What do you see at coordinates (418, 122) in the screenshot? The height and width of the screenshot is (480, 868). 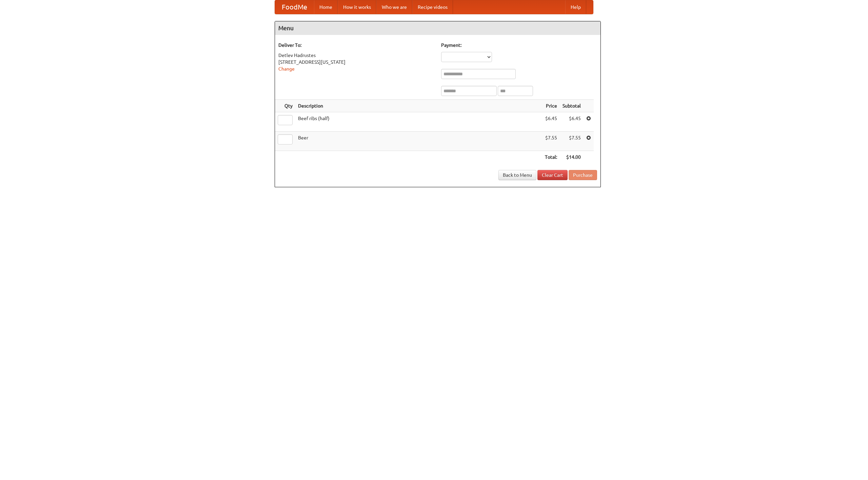 I see `td: Beef ribs (half)` at bounding box center [418, 122].